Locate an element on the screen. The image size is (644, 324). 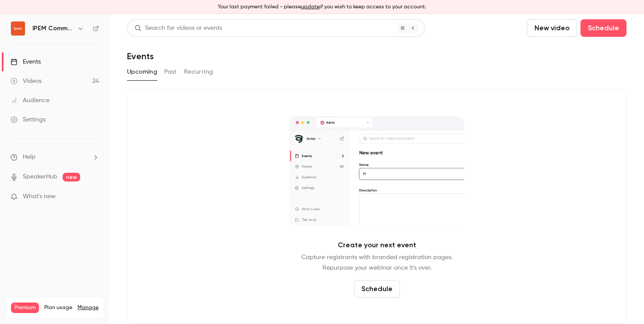
span: new is located at coordinates (71, 177).